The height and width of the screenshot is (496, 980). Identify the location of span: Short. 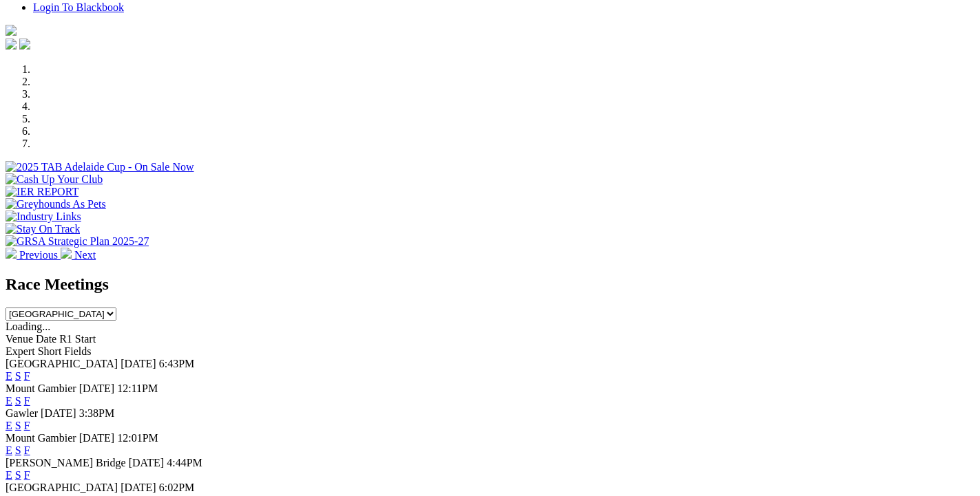
(49, 351).